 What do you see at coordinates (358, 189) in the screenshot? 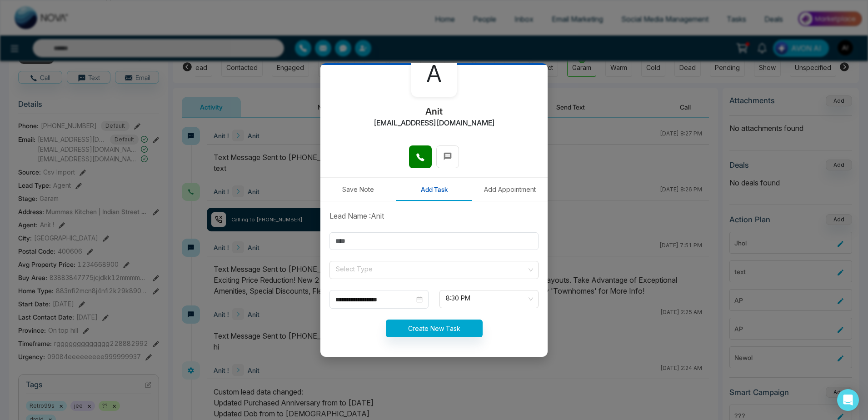
I see `button: Save Note` at bounding box center [358, 189].